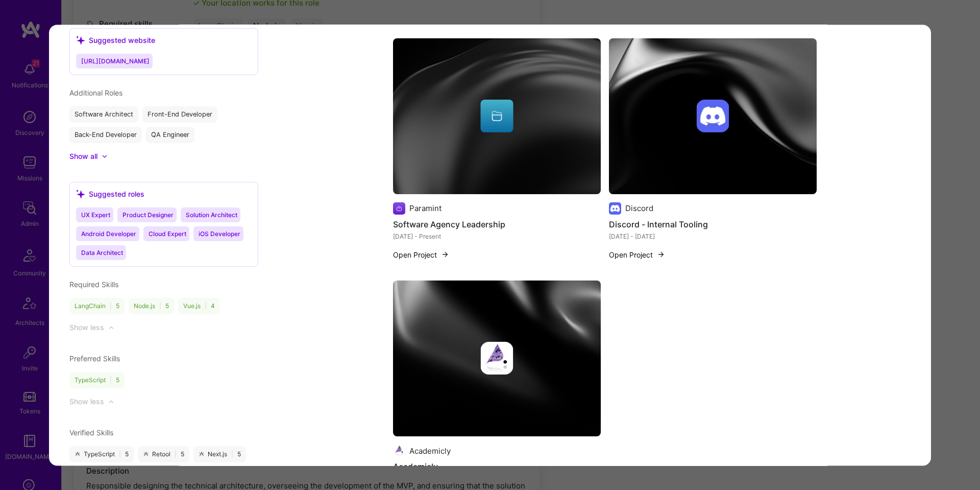 Image resolution: width=980 pixels, height=490 pixels. Describe the element at coordinates (95, 358) in the screenshot. I see `span: Preferred Skills` at that location.